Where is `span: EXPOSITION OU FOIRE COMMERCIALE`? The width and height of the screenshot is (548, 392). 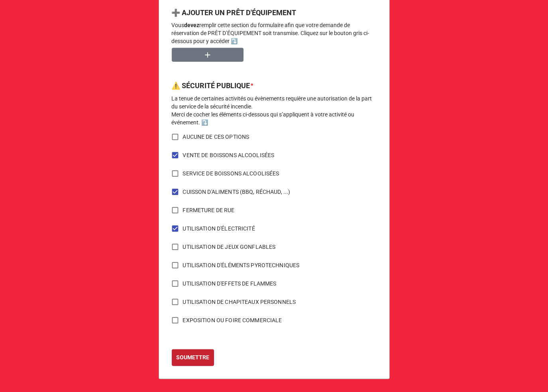
span: EXPOSITION OU FOIRE COMMERCIALE is located at coordinates (233, 320).